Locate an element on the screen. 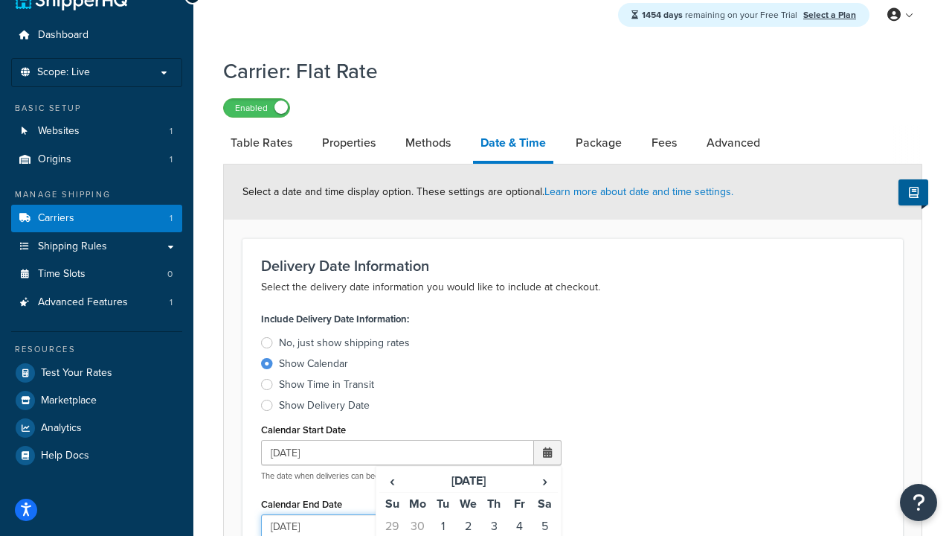 The height and width of the screenshot is (536, 952). span: Analytics is located at coordinates (61, 428).